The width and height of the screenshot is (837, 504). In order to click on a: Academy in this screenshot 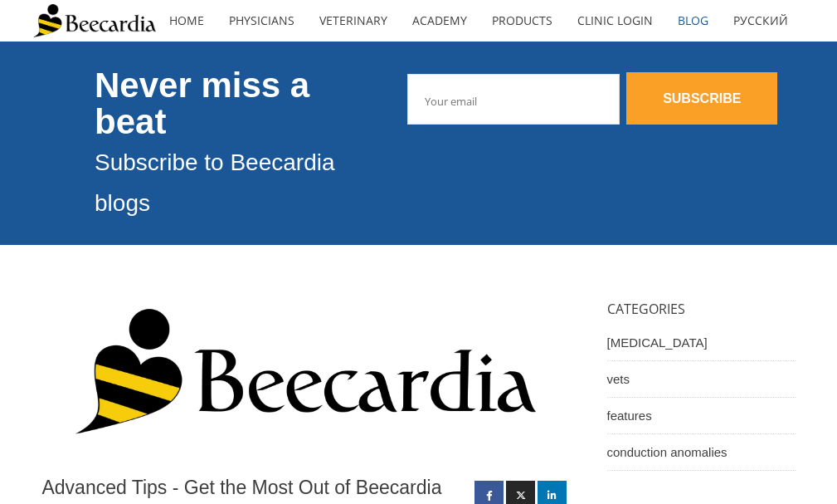, I will do `click(440, 21)`.